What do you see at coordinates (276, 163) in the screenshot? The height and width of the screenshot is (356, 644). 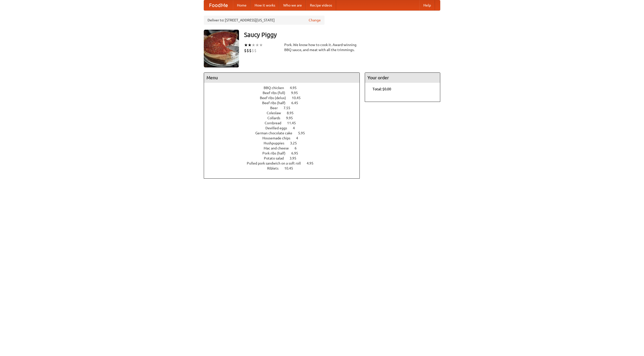 I see `span: Pulled pork sandwich on a soft roll` at bounding box center [276, 163].